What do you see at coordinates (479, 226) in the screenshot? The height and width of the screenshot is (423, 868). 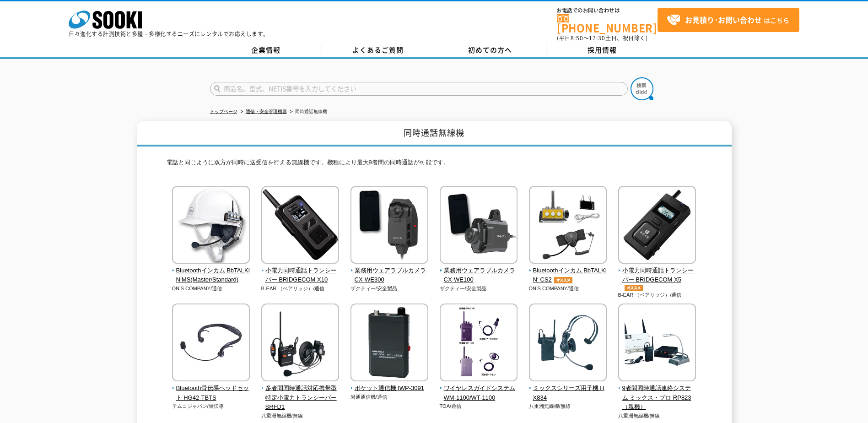 I see `img: 業務用ウェアラブルカメラ CX-WE100` at bounding box center [479, 226].